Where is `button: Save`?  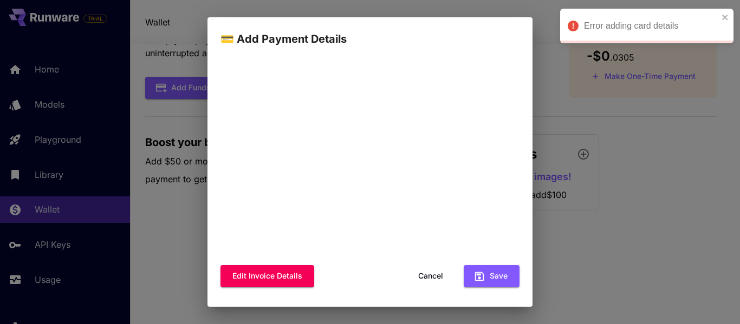
button: Save is located at coordinates (491, 276).